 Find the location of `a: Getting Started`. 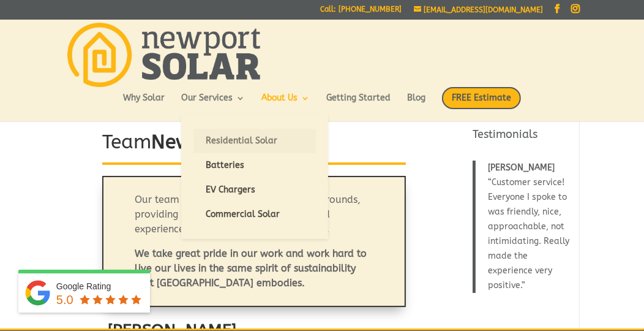

a: Getting Started is located at coordinates (358, 104).